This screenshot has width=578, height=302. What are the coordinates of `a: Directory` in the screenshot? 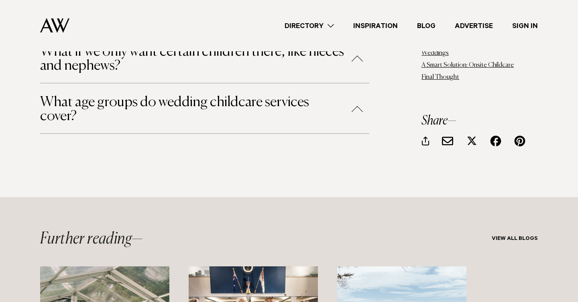 It's located at (309, 26).